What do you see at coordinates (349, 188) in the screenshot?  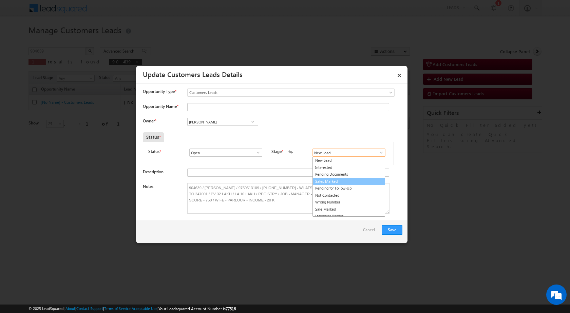 I see `a: Pending for Follow-Up` at bounding box center [349, 188].